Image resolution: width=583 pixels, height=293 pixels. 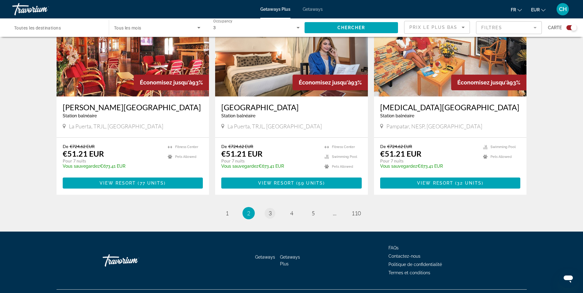 I want to click on span: Contactez-nous, so click(x=405, y=256).